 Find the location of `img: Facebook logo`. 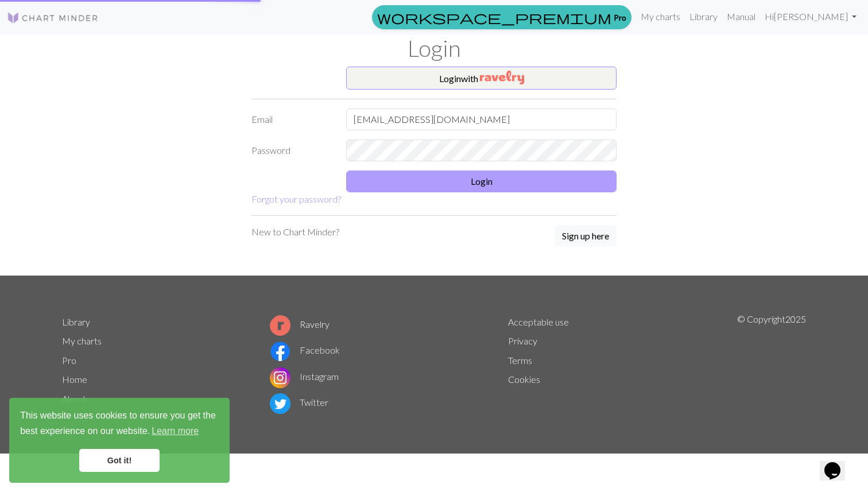

img: Facebook logo is located at coordinates (280, 351).